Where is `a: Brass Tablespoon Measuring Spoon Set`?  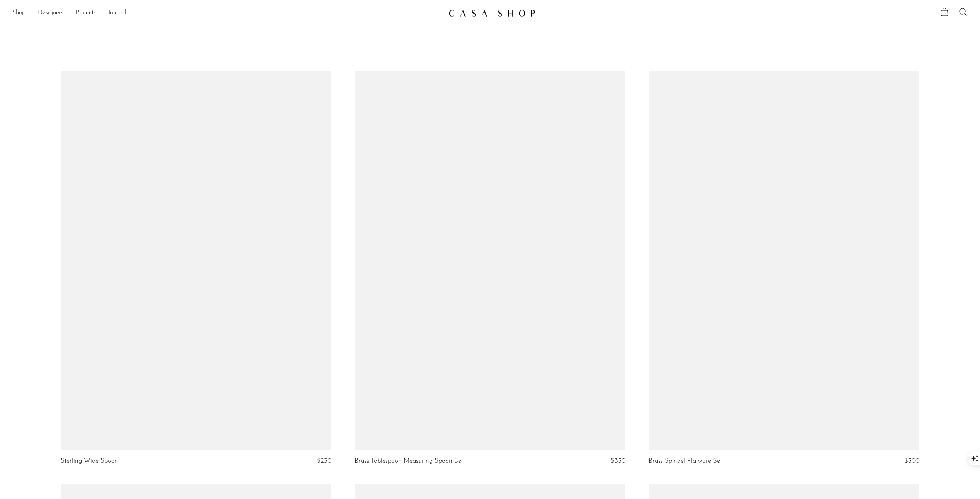 a: Brass Tablespoon Measuring Spoon Set is located at coordinates (408, 461).